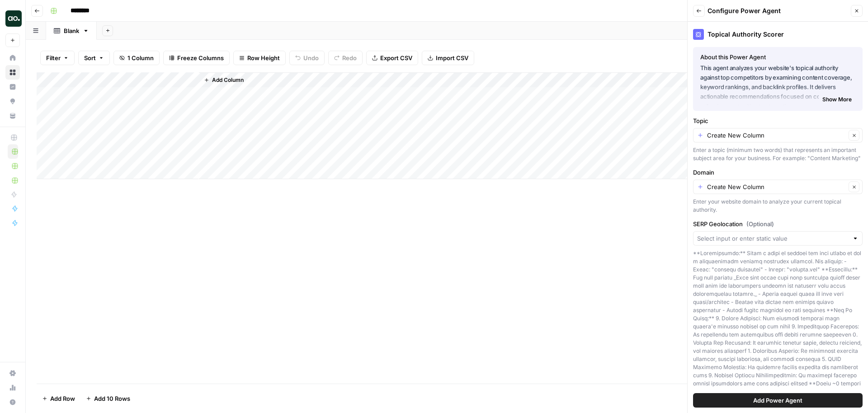 The image size is (868, 413). What do you see at coordinates (90, 58) in the screenshot?
I see `span: Sort` at bounding box center [90, 58].